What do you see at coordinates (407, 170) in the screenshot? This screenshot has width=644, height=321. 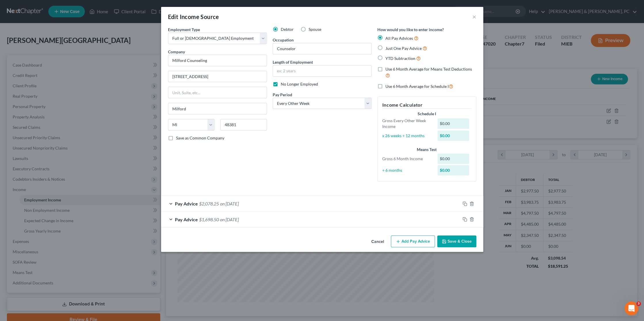 I see `div: ÷ 6 months` at bounding box center [407, 170].